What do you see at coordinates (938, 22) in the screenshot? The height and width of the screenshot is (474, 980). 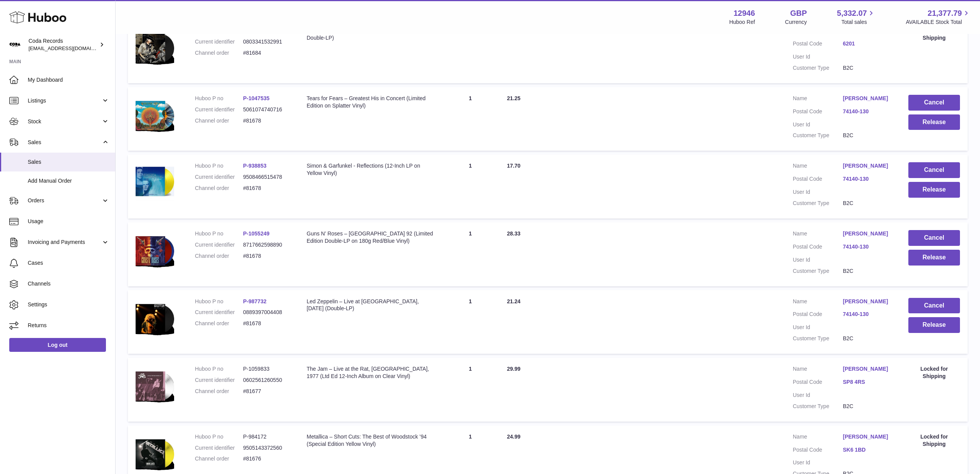 I see `span: AVAILABLE Stock Total` at bounding box center [938, 22].